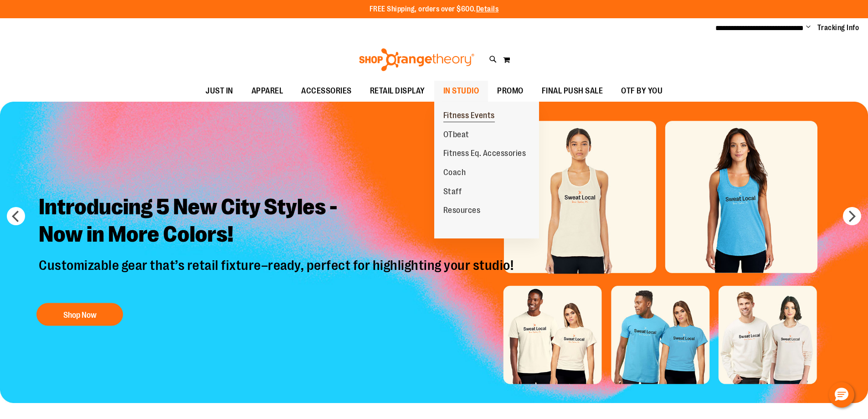 This screenshot has height=419, width=868. What do you see at coordinates (16, 216) in the screenshot?
I see `button: prev` at bounding box center [16, 216].